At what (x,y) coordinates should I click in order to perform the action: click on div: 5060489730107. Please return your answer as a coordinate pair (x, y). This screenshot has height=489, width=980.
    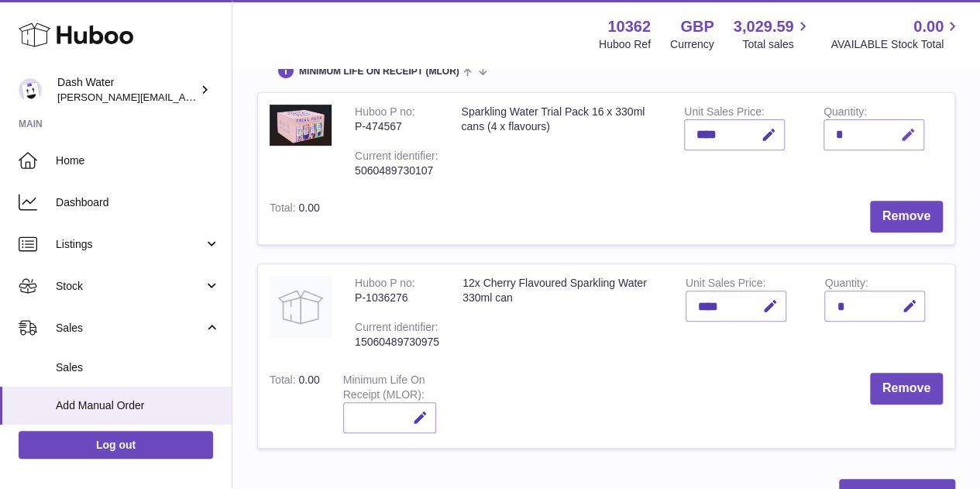
    Looking at the image, I should click on (396, 171).